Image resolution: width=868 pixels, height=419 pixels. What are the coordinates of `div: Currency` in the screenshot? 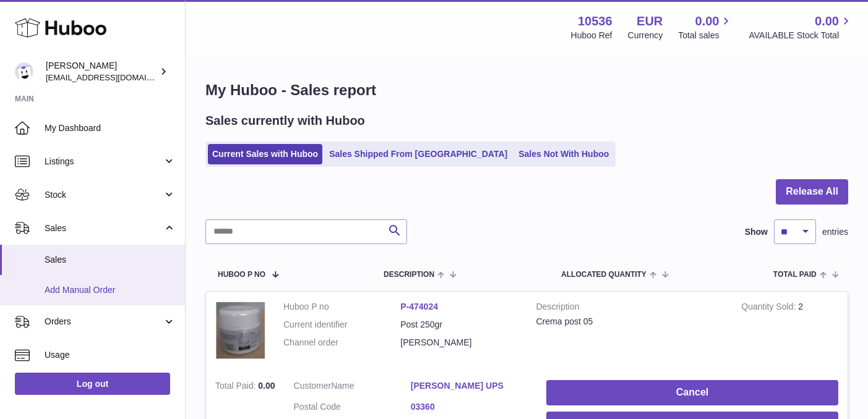 It's located at (645, 35).